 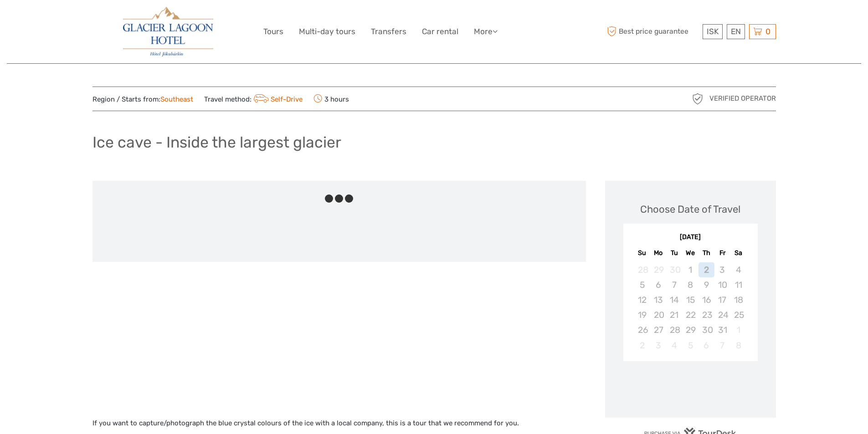 What do you see at coordinates (736, 32) in the screenshot?
I see `div: EN` at bounding box center [736, 32].